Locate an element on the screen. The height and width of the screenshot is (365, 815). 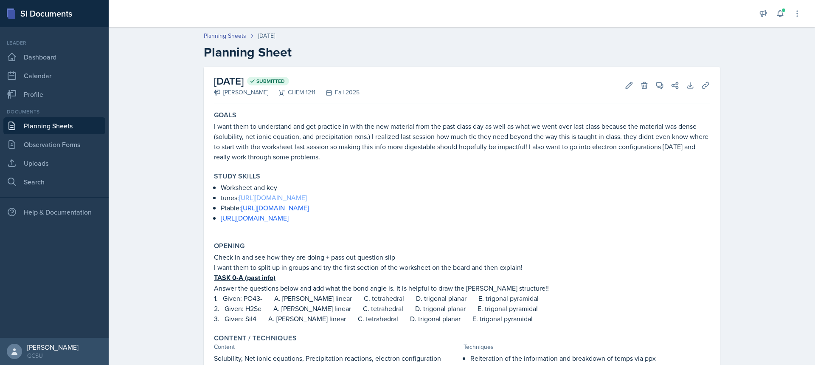
div: CHEM 1211 is located at coordinates (292, 92).